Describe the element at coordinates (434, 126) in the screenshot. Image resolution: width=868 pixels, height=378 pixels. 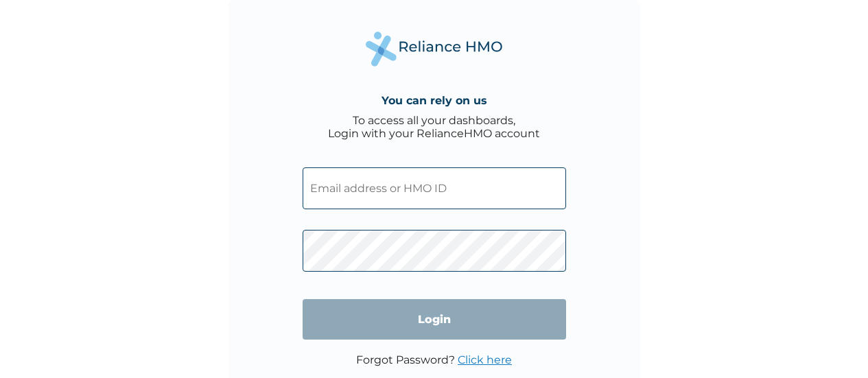
I see `div: To access all your dashboards, Login with your RelianceHMO account` at that location.